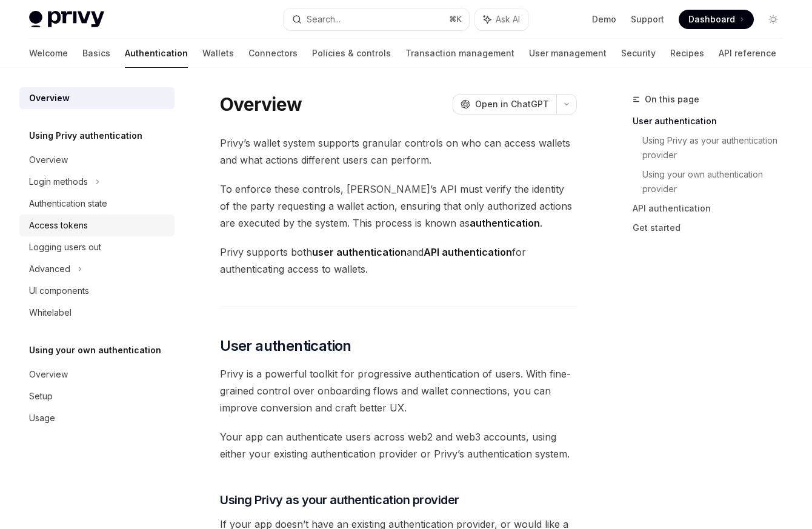  Describe the element at coordinates (58, 291) in the screenshot. I see `div: UI components` at that location.